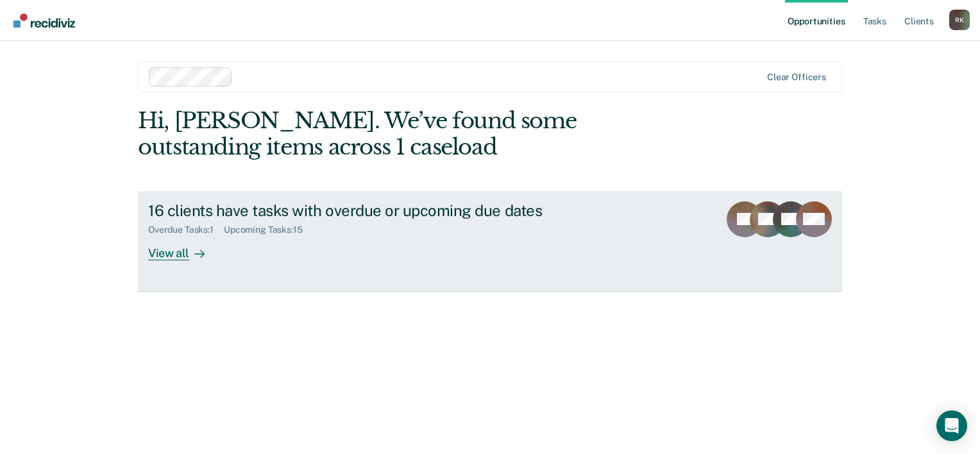 The height and width of the screenshot is (454, 980). I want to click on div: R K, so click(959, 20).